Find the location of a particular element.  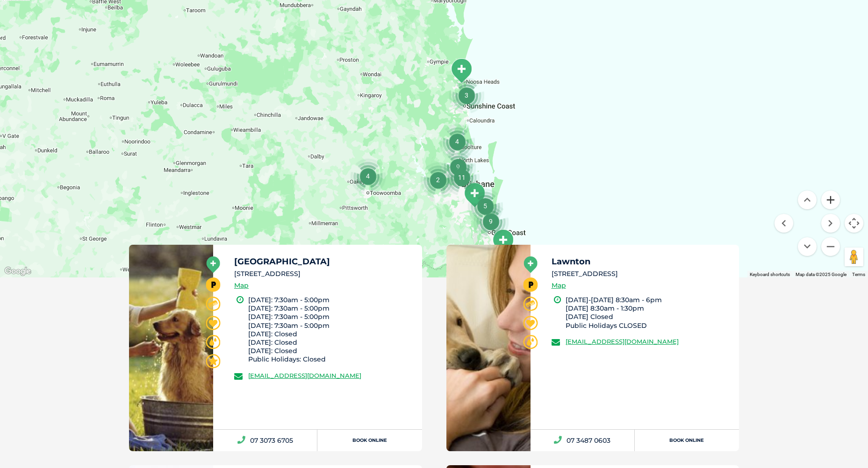

div: 5 is located at coordinates (485, 206).